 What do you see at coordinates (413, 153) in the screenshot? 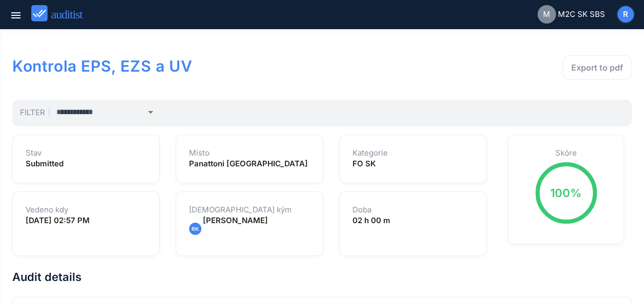
I see `h1: Kategorie` at bounding box center [413, 153].